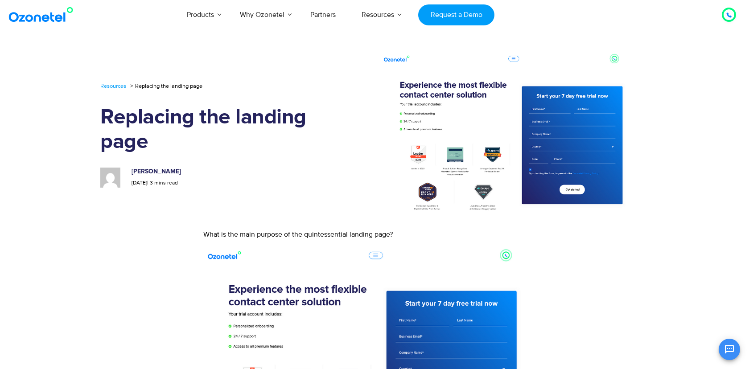  I want to click on a: Request a Demo, so click(456, 15).